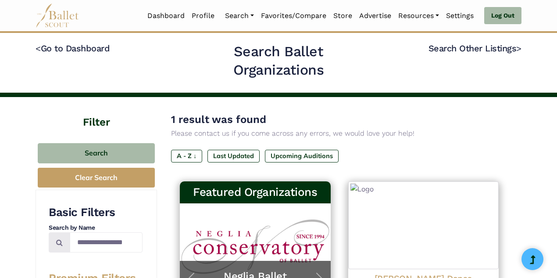 The image size is (557, 278). I want to click on p: Please contact us if you come across any errors, we would love your help!, so click(339, 133).